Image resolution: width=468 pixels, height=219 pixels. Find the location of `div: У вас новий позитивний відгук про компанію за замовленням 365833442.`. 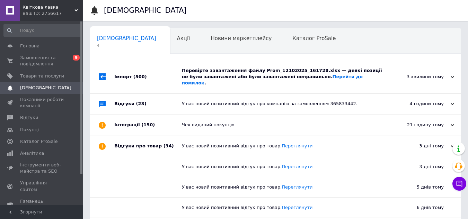

div: У вас новий позитивний відгук про компанію за замовленням 365833442. is located at coordinates (283, 104).